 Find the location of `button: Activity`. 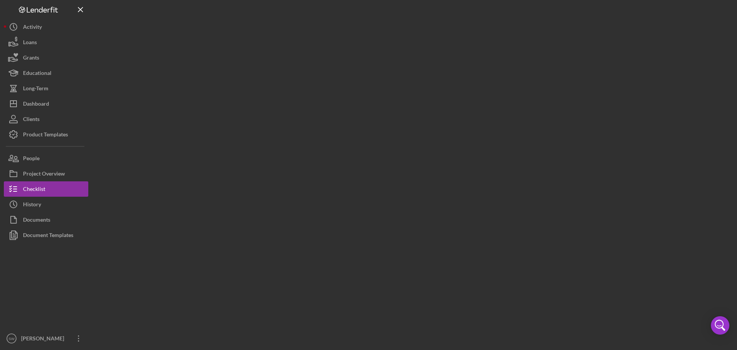

button: Activity is located at coordinates (46, 27).